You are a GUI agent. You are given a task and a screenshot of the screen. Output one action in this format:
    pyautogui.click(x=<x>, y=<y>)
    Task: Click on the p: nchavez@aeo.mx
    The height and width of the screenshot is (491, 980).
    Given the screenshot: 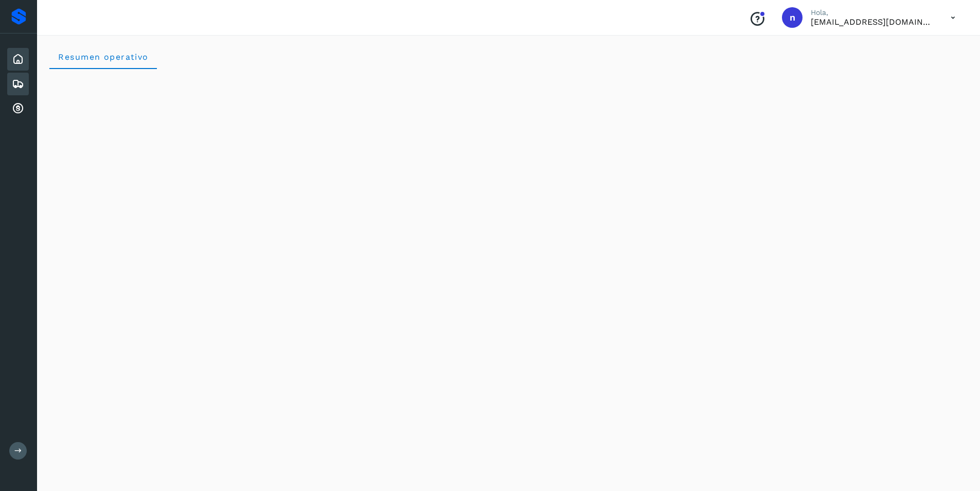 What is the action you would take?
    pyautogui.click(x=873, y=22)
    